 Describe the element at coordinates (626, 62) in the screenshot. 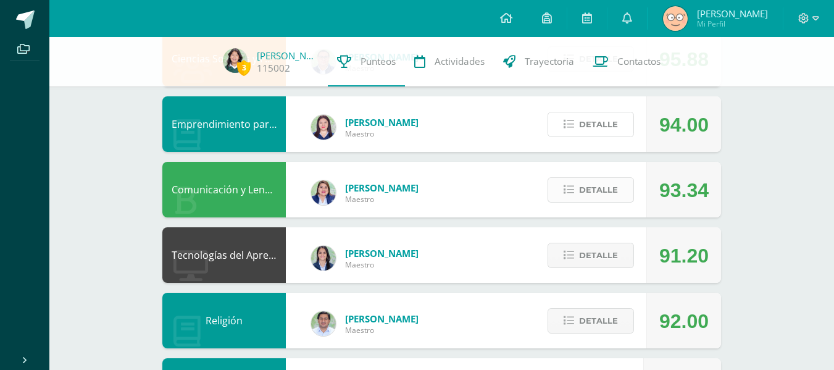

I see `a: Contactos` at that location.